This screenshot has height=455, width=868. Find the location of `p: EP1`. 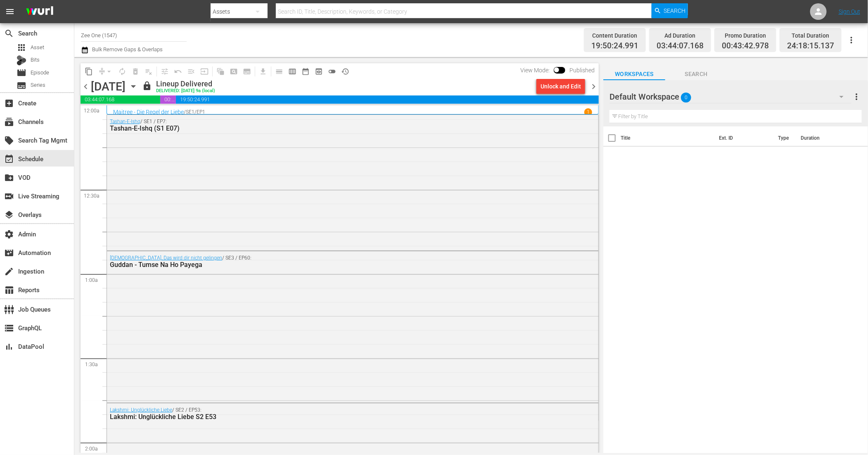

p: EP1 is located at coordinates (201, 112).